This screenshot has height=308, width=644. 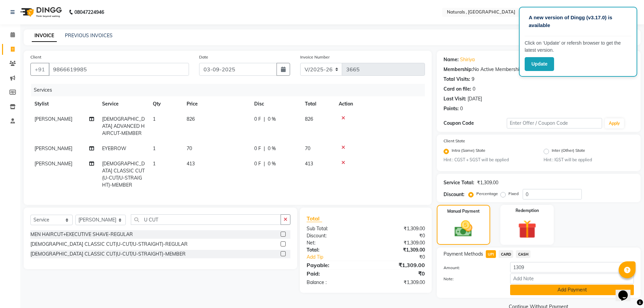 I want to click on span: Total, so click(x=315, y=218).